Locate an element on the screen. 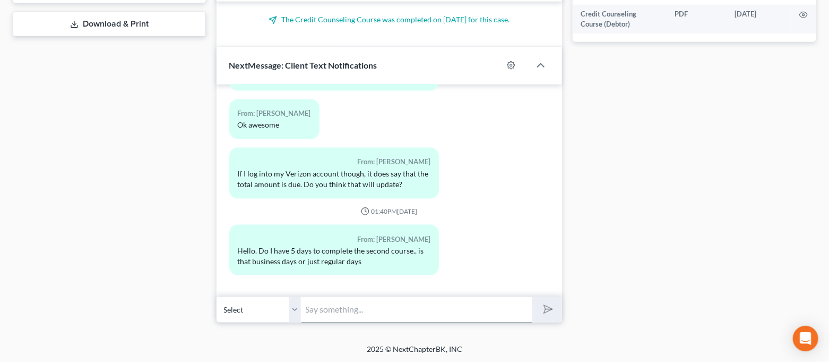  div: Ok awesome is located at coordinates (274, 125).